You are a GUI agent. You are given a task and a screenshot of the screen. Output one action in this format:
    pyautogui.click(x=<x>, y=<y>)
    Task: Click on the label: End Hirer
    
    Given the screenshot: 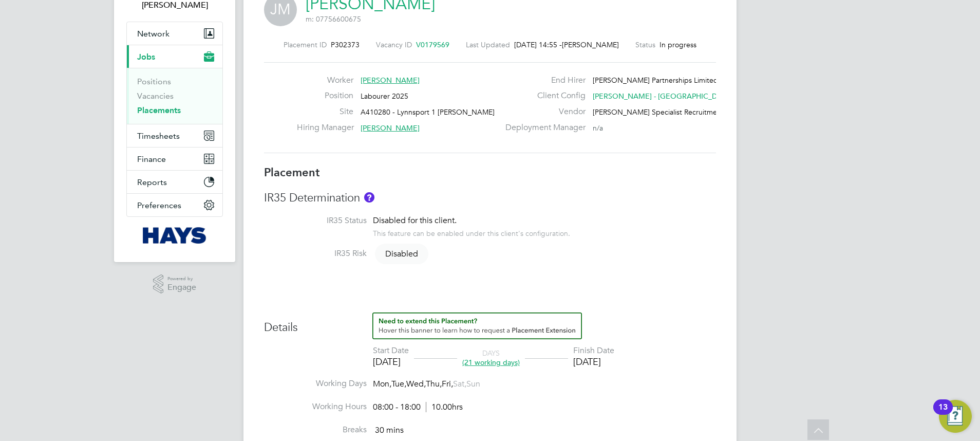 What is the action you would take?
    pyautogui.click(x=543, y=80)
    